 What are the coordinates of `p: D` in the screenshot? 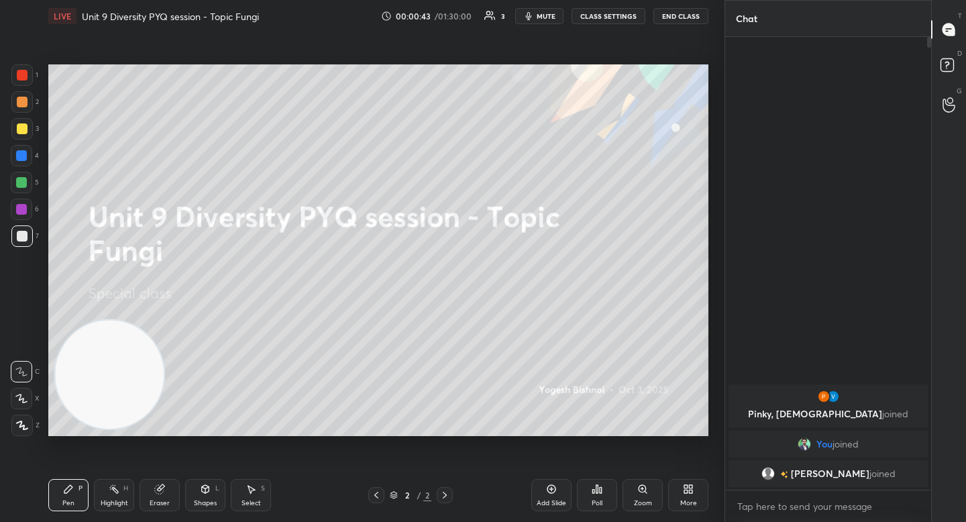 It's located at (959, 53).